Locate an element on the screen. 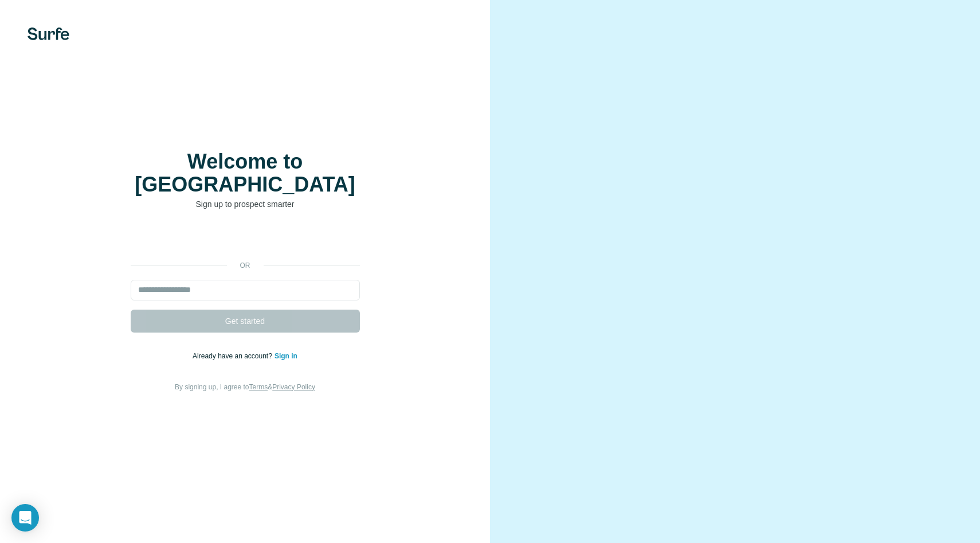 The width and height of the screenshot is (980, 543). img: Surfe's logo is located at coordinates (48, 34).